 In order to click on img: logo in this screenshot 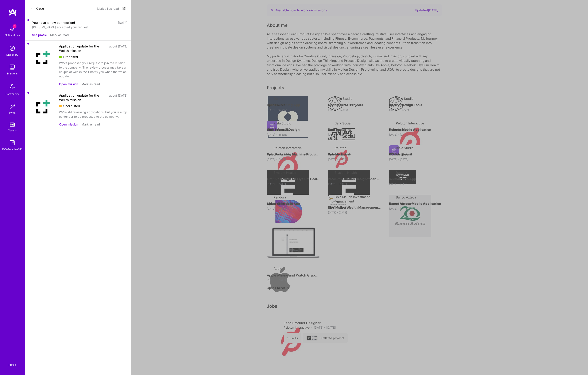, I will do `click(13, 12)`.